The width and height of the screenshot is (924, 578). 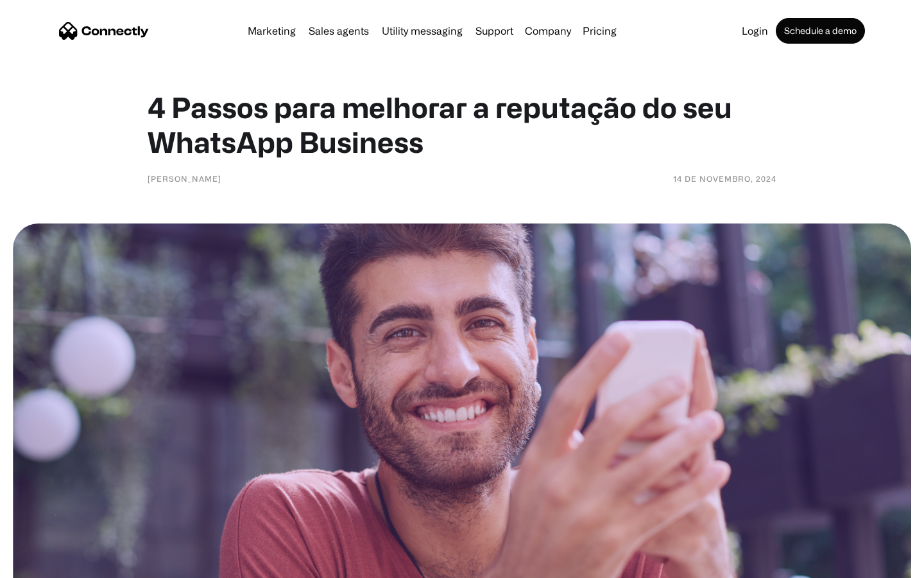 I want to click on h1: 4 Passos para melhorar a reputação do seu WhatsApp Business, so click(x=462, y=124).